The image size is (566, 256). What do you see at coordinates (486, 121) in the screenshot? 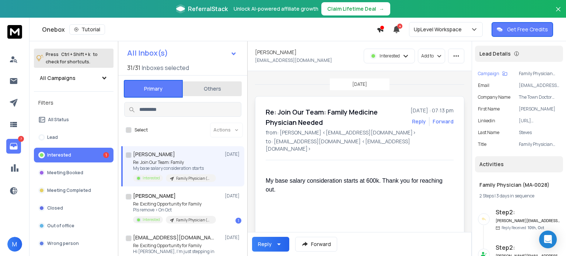
I see `p: linkedin` at bounding box center [486, 121].